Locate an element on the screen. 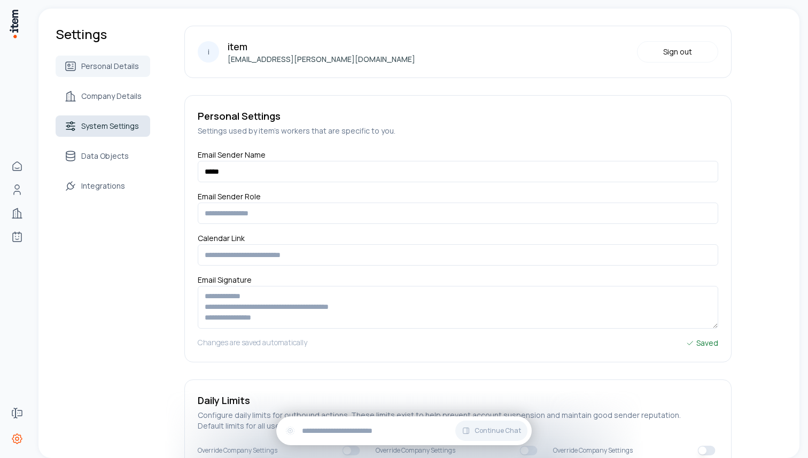  a: Agents is located at coordinates (17, 237).